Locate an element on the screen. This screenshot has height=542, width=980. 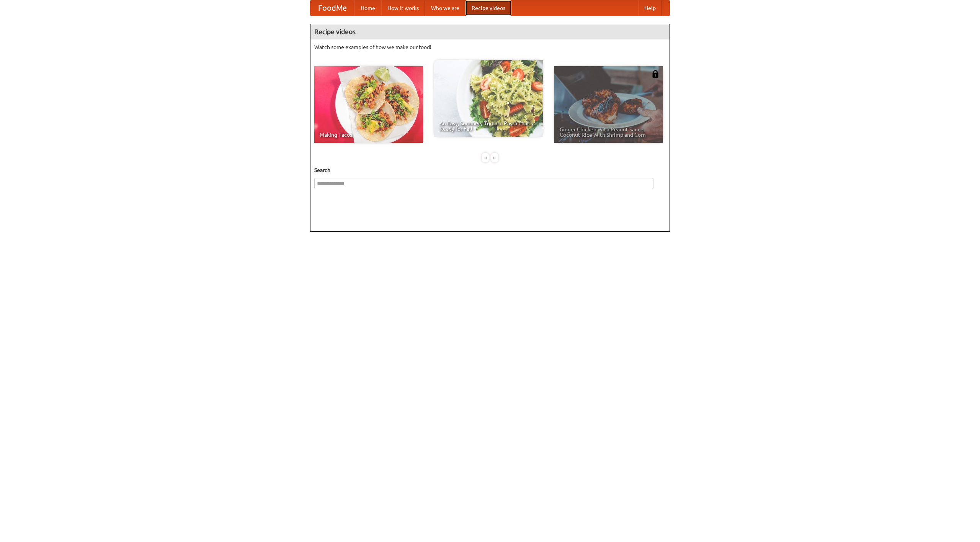
a: Recipe videos is located at coordinates (489, 8).